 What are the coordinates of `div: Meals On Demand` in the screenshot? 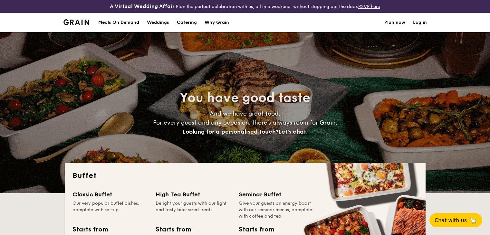 It's located at (118, 23).